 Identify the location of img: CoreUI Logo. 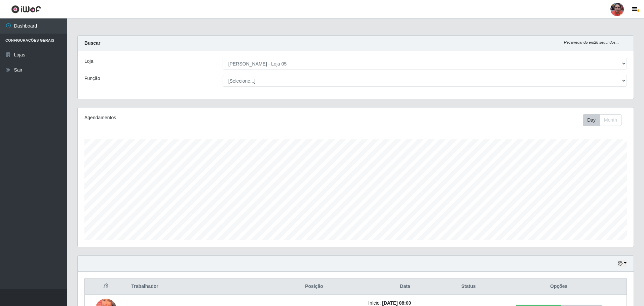
(26, 9).